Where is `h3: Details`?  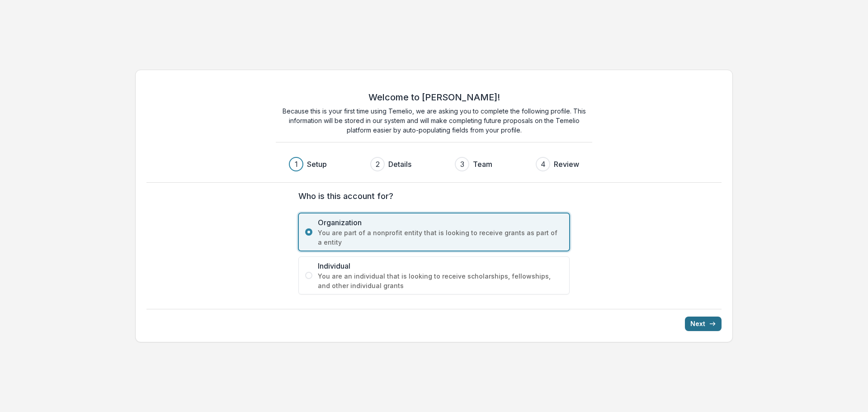 h3: Details is located at coordinates (400, 164).